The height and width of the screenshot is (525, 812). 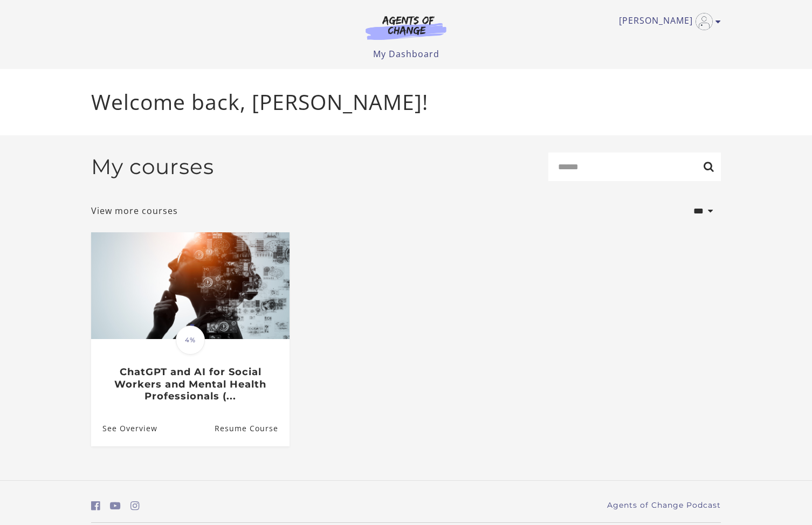 What do you see at coordinates (664, 505) in the screenshot?
I see `a: Agents of Change Podcast` at bounding box center [664, 505].